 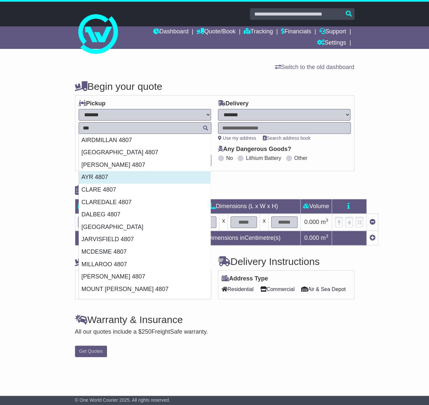 What do you see at coordinates (123, 400) in the screenshot?
I see `span: © One World Courier 2025. All rights reserved.` at bounding box center [123, 400].